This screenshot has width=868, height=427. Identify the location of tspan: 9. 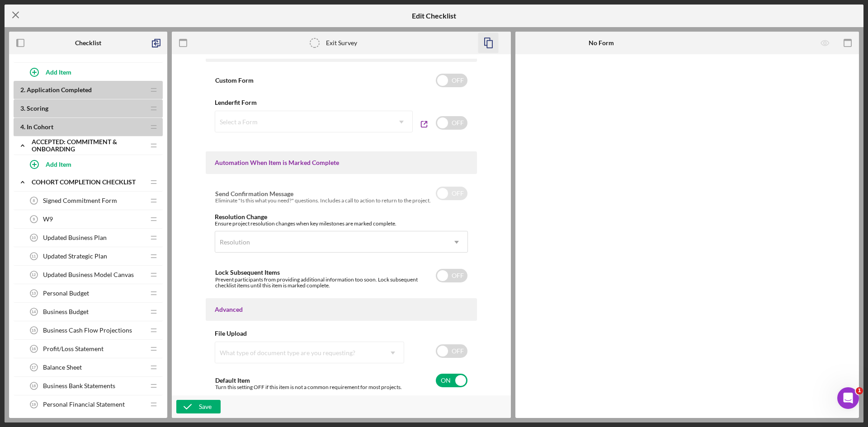
(34, 219).